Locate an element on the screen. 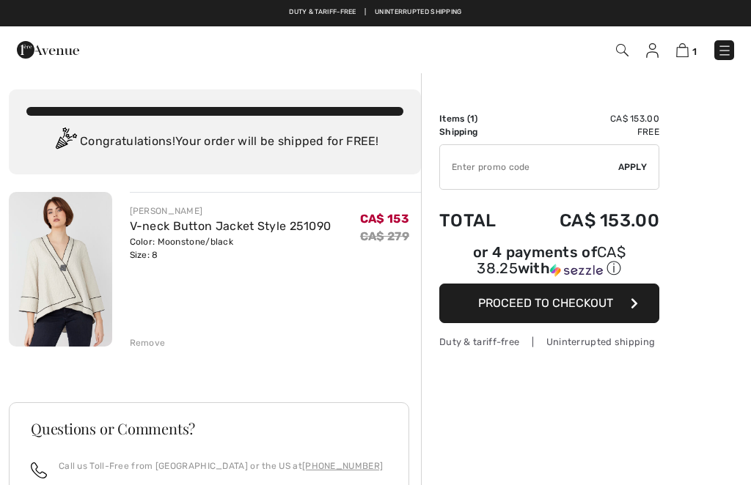 This screenshot has height=485, width=751. button: Proceed to Checkout is located at coordinates (549, 304).